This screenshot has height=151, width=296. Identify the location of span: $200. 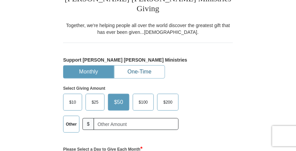
(167, 102).